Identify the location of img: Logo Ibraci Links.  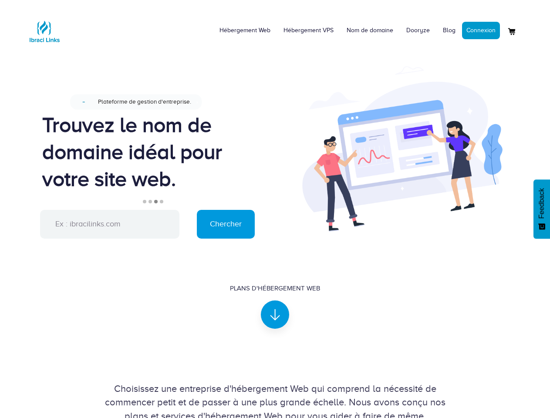
(44, 31).